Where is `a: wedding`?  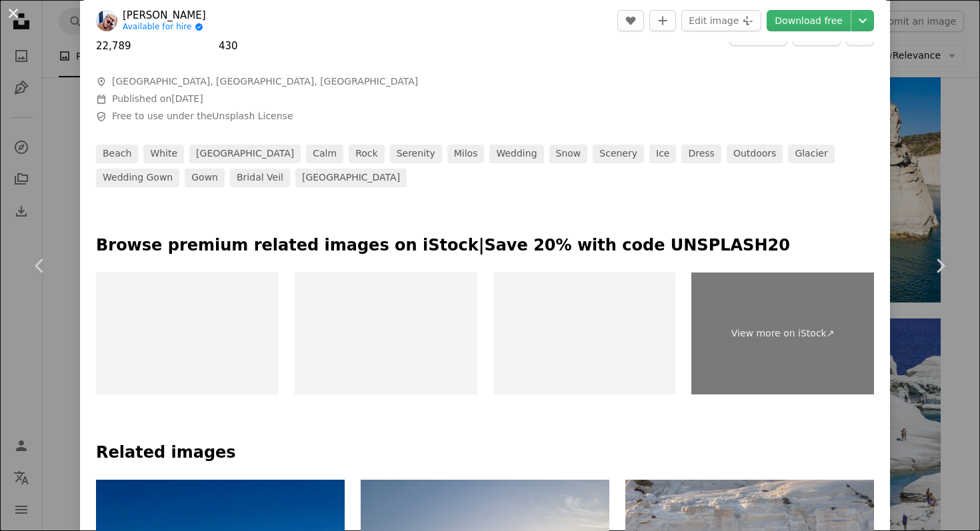 a: wedding is located at coordinates (516, 154).